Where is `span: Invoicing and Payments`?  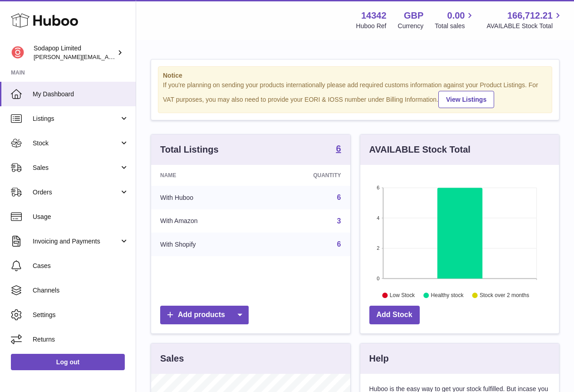 span: Invoicing and Payments is located at coordinates (76, 241).